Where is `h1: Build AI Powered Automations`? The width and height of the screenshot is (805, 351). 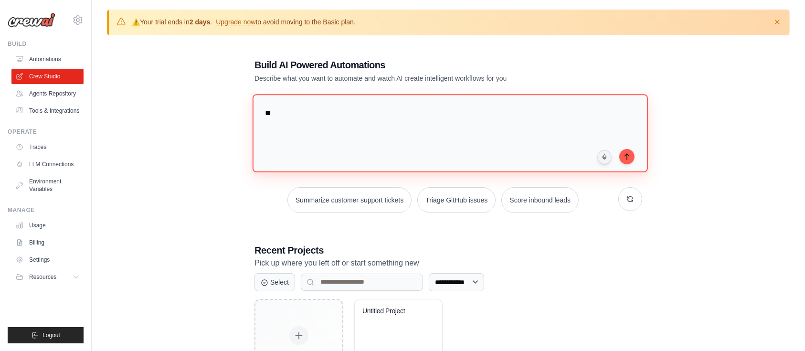 h1: Build AI Powered Automations is located at coordinates (415, 65).